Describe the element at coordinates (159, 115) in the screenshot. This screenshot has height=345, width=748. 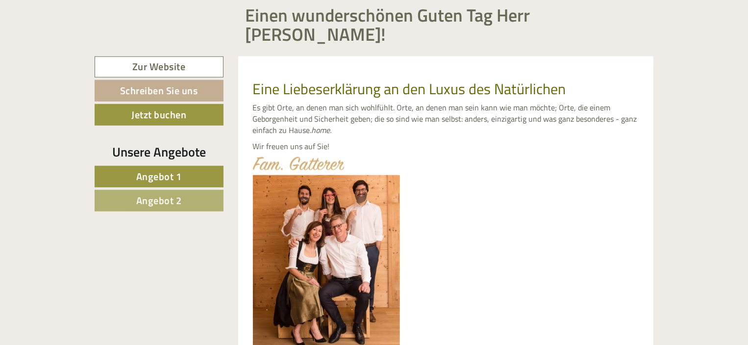
I see `a: Jetzt buchen` at that location.